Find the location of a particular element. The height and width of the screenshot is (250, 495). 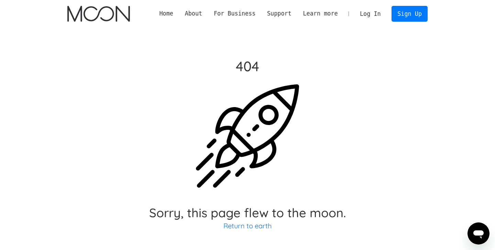

div: For Business is located at coordinates (234, 13).